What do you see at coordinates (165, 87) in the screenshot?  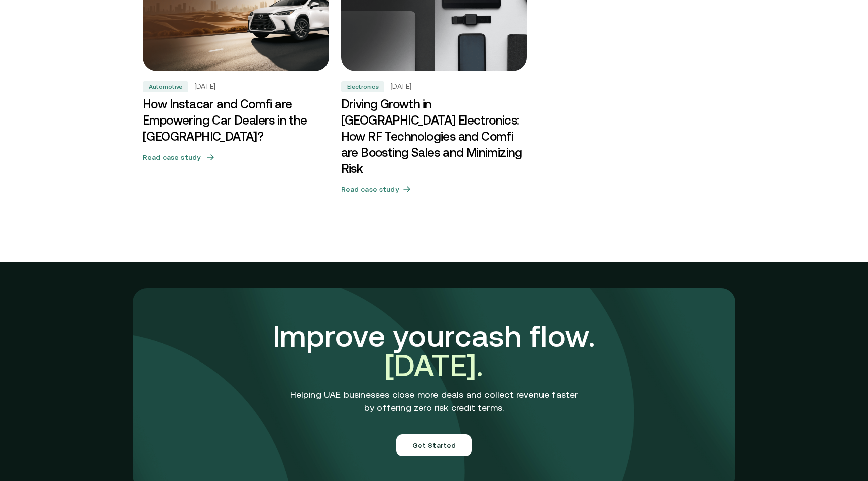 I see `div: Automotive` at bounding box center [165, 87].